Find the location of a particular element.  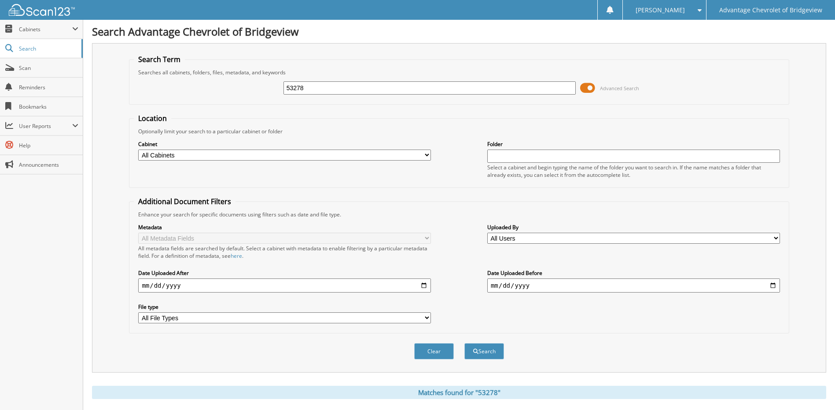

span: Help is located at coordinates (48, 145).